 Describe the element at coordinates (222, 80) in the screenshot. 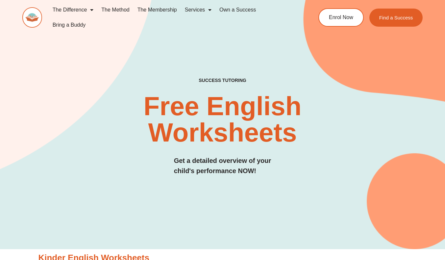

I see `h4: SUCCESS TUTORING​` at that location.